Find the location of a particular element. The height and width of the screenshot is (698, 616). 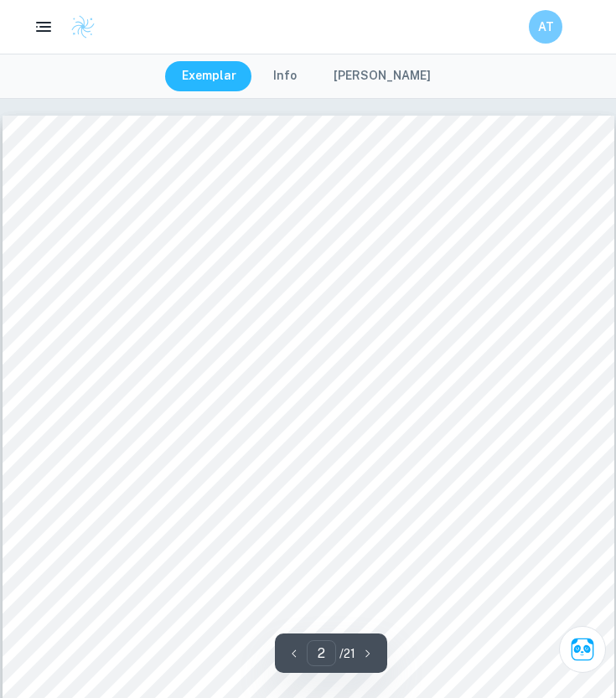

button: AT is located at coordinates (545, 27).